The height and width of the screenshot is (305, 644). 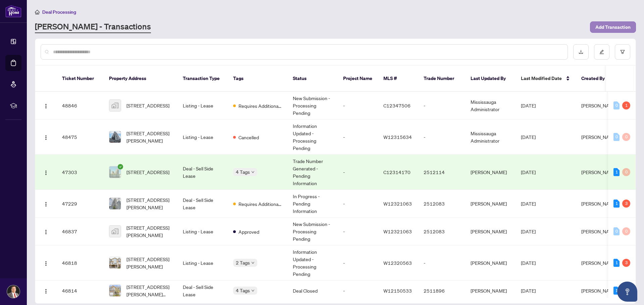 What do you see at coordinates (397, 172) in the screenshot?
I see `span: C12314170` at bounding box center [397, 172].